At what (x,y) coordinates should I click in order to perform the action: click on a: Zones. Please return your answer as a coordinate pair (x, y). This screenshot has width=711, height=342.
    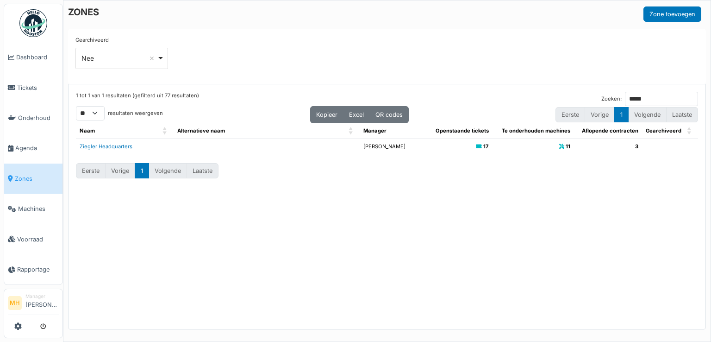
    Looking at the image, I should click on (33, 178).